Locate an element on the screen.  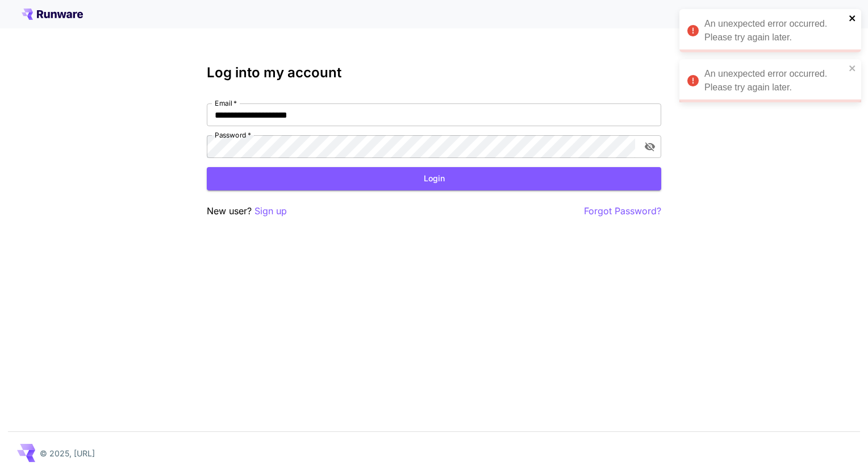
h3: Log into my account is located at coordinates (434, 73).